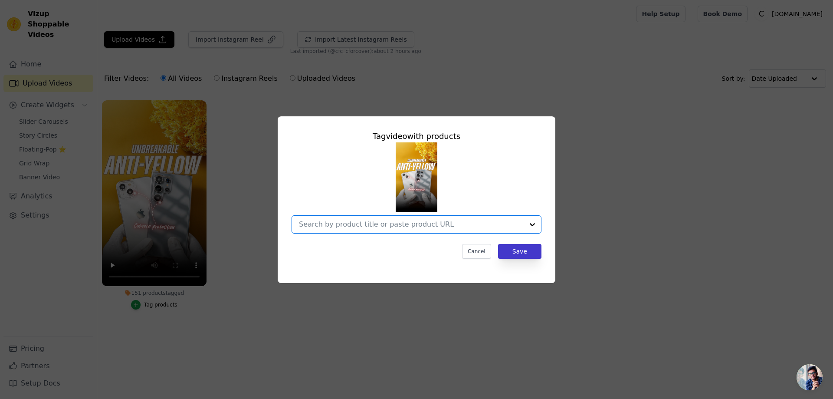 The width and height of the screenshot is (833, 399). I want to click on button: Cancel, so click(476, 251).